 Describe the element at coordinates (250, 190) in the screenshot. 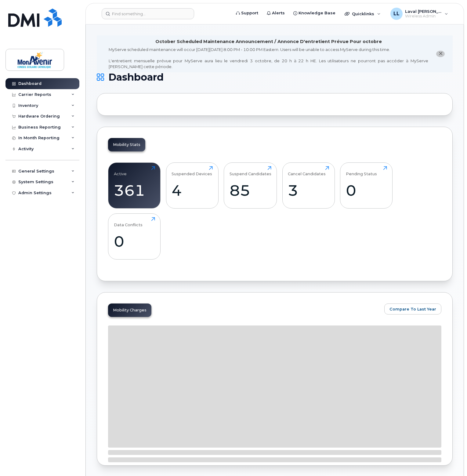

I see `div: 85` at that location.